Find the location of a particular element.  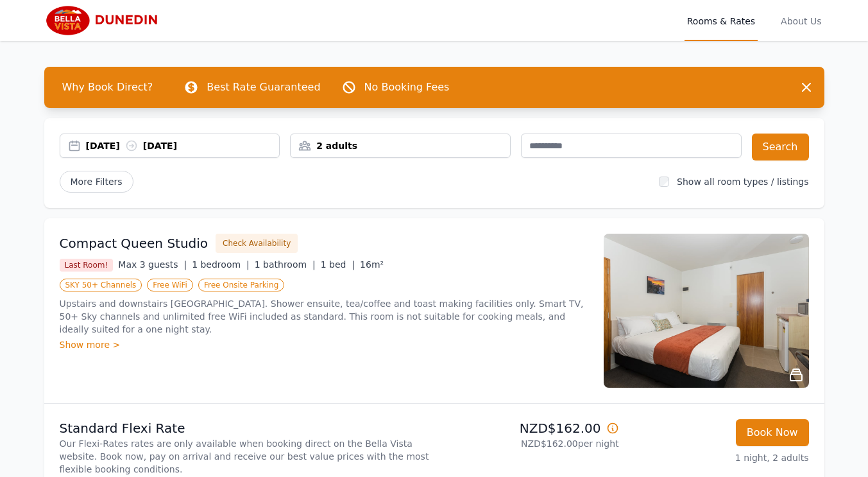

img: Bella Vista Dunedin is located at coordinates (106, 21).